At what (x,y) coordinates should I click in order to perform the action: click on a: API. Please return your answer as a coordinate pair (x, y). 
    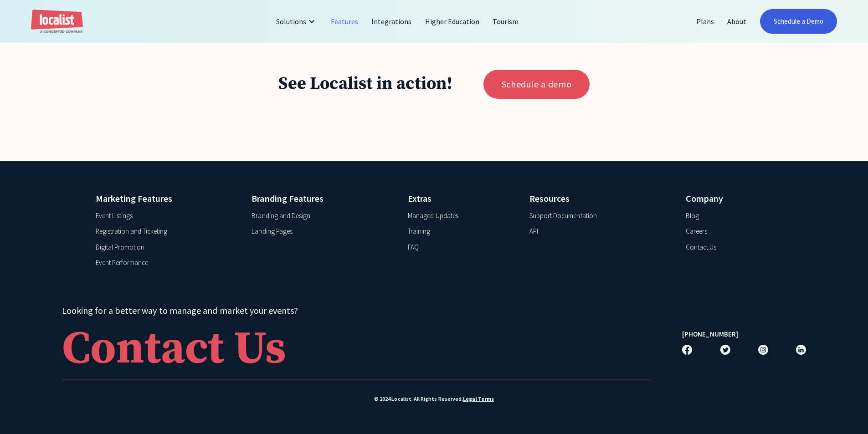
    Looking at the image, I should click on (533, 232).